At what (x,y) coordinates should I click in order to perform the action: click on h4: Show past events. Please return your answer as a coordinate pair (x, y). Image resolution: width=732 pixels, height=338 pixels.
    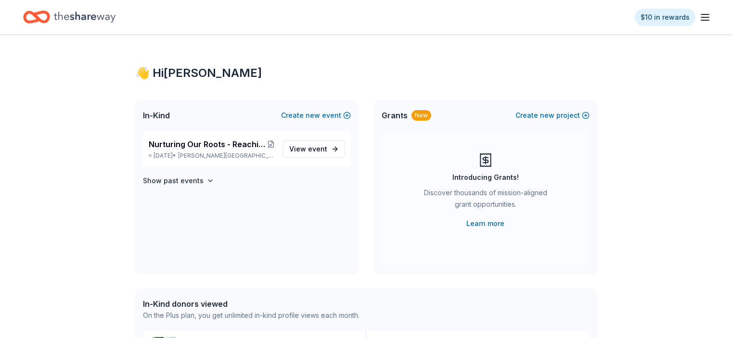
    Looking at the image, I should click on (173, 181).